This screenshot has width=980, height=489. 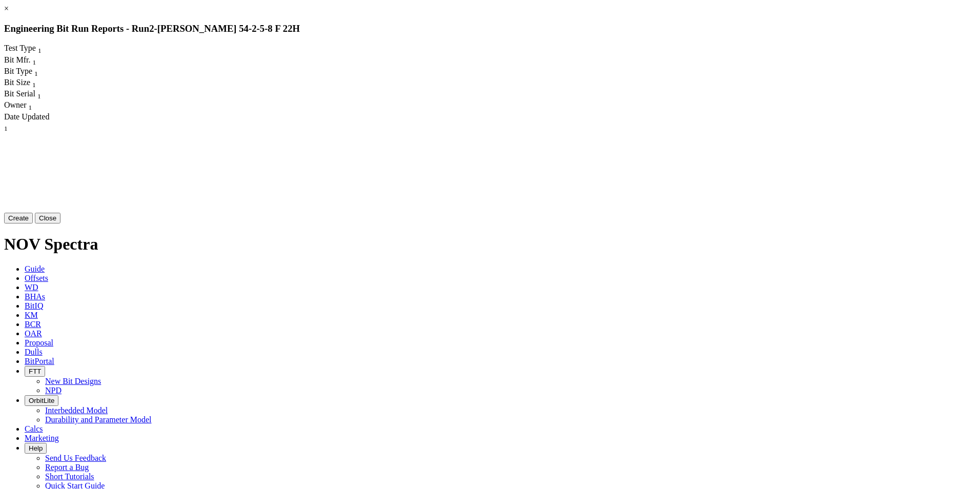 What do you see at coordinates (17, 82) in the screenshot?
I see `span: Bit Size` at bounding box center [17, 82].